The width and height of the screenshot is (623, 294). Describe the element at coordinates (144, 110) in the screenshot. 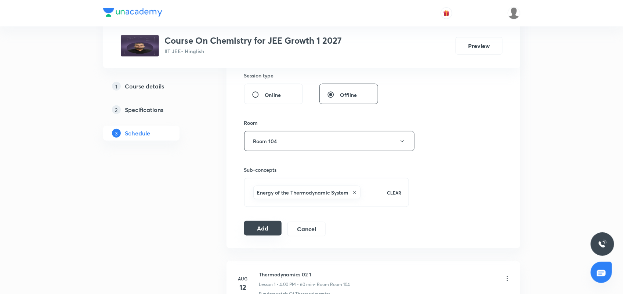

I see `h5: Specifications` at that location.